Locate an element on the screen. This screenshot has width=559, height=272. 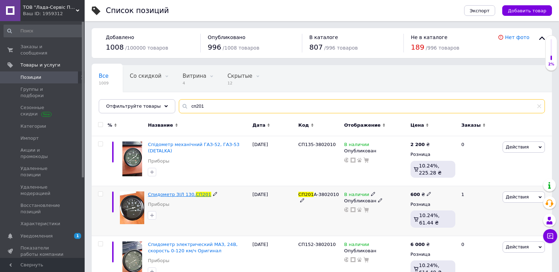
span: СП135-3802010 is located at coordinates (317, 144).